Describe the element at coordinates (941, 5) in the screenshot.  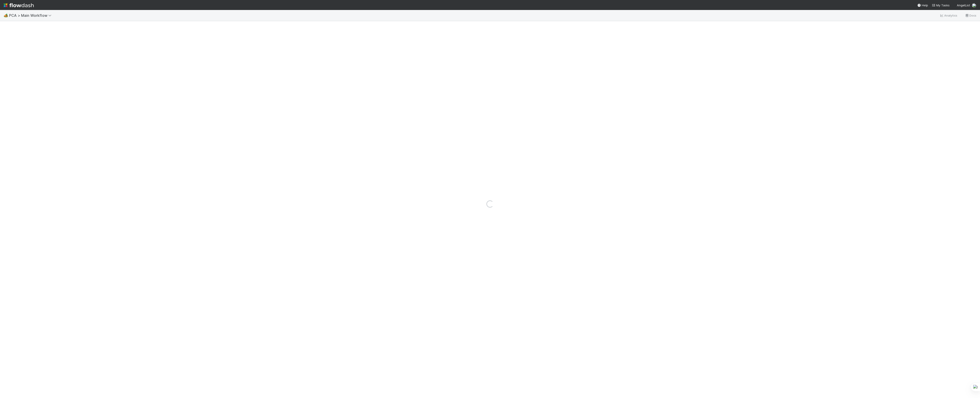
I see `a: My Tasks` at that location.